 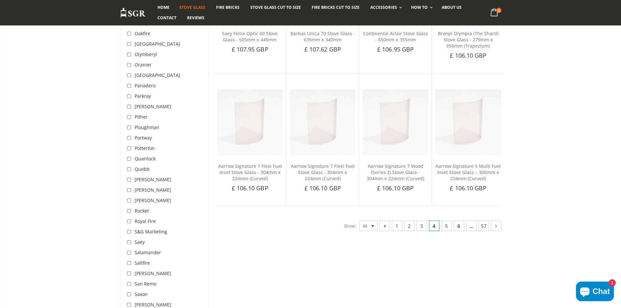 What do you see at coordinates (409, 226) in the screenshot?
I see `a: 2` at bounding box center [409, 226].